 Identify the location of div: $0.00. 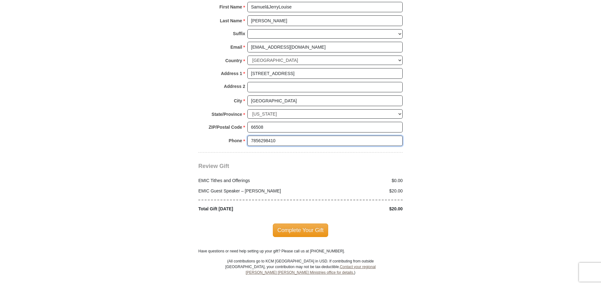
(353, 181).